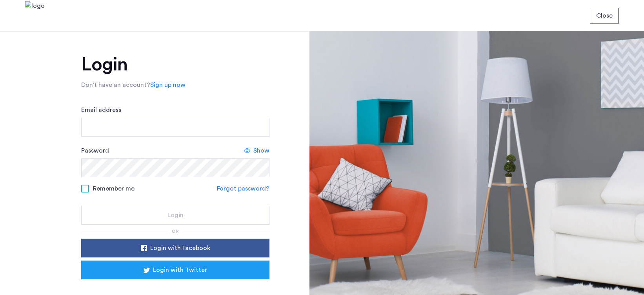 The width and height of the screenshot is (644, 295). Describe the element at coordinates (243, 189) in the screenshot. I see `a: Forgot password?` at that location.